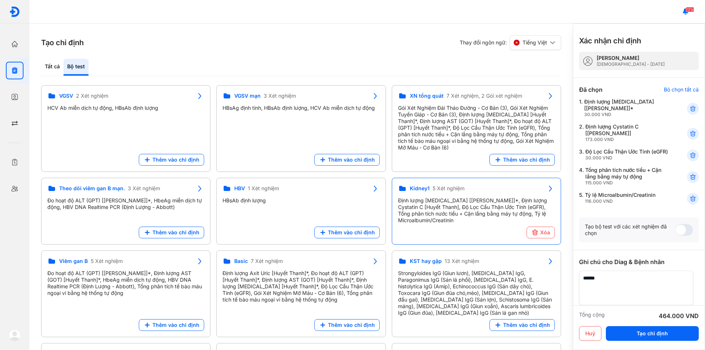 Image resolution: width=705 pixels, height=350 pixels. Describe the element at coordinates (653, 334) in the screenshot. I see `button: Tạo chỉ định` at that location.